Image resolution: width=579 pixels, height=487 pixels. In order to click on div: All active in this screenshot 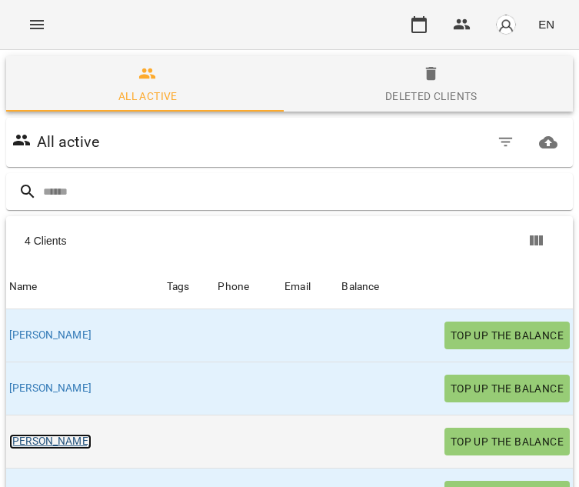, I will do `click(148, 96)`.